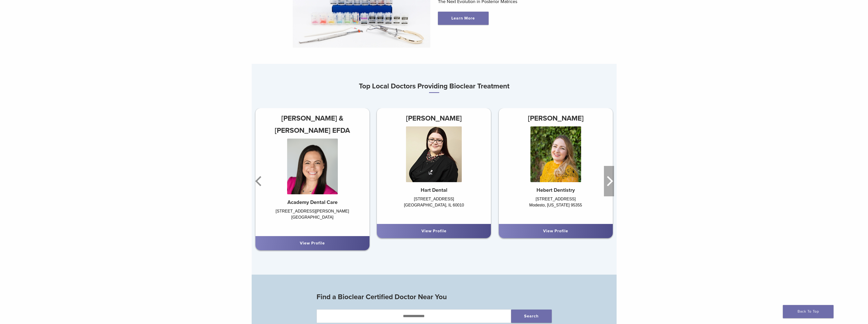 This screenshot has height=324, width=868. What do you see at coordinates (259, 181) in the screenshot?
I see `button: Previous` at bounding box center [259, 181].